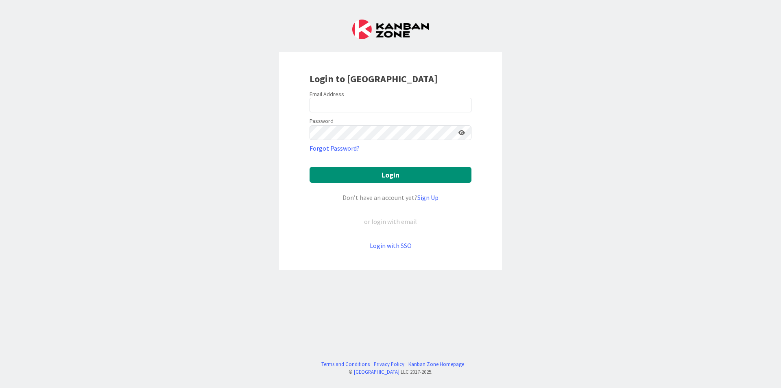 The image size is (781, 388). What do you see at coordinates (391, 221) in the screenshot?
I see `div: or login with email` at bounding box center [391, 221].